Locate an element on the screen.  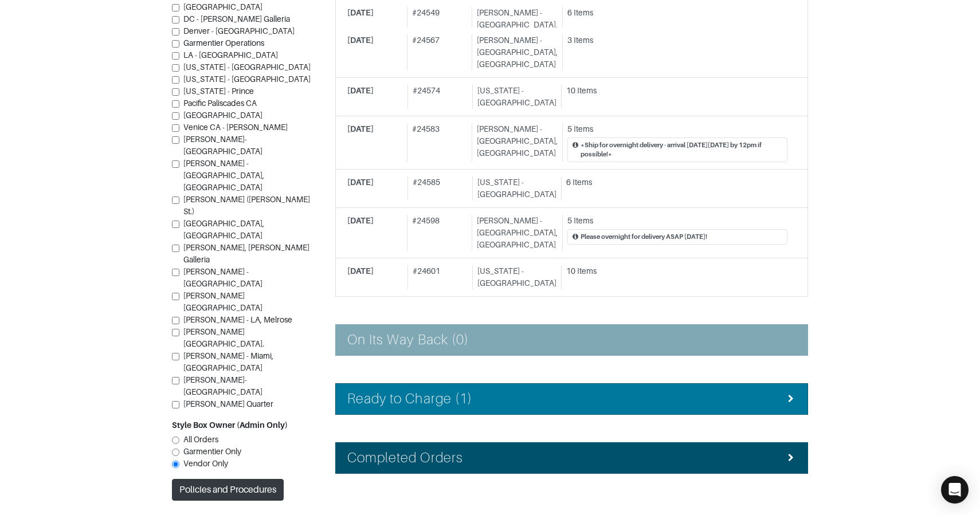
button: Policies and Procedures is located at coordinates (228, 490).